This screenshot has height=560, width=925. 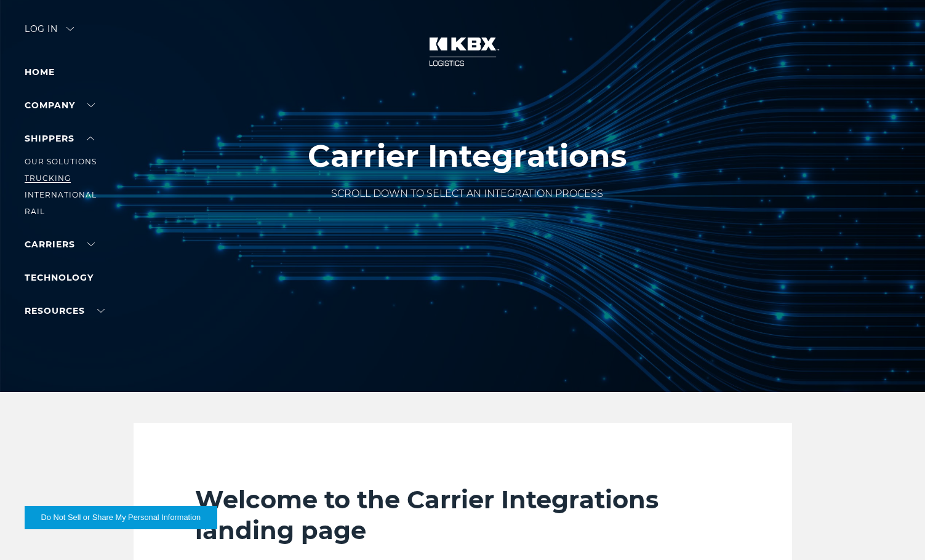 What do you see at coordinates (463, 515) in the screenshot?
I see `h2: Welcome to the Carrier Integrations landing page` at bounding box center [463, 515].